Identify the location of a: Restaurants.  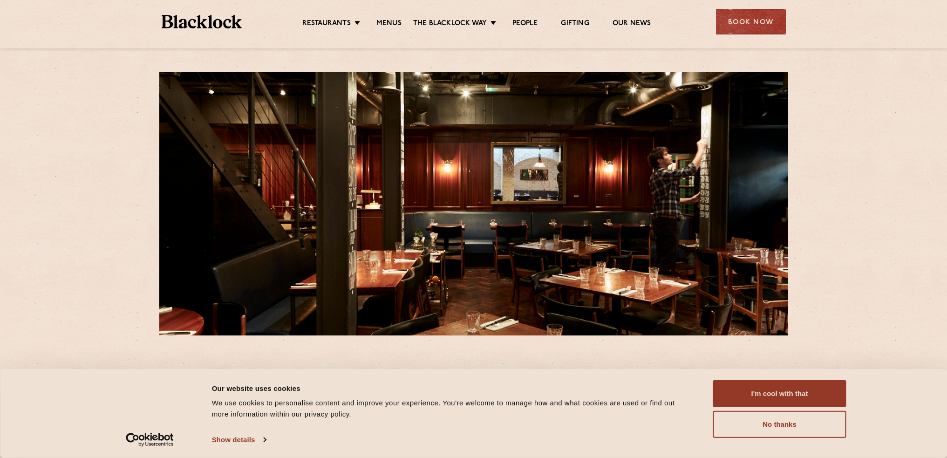
(327, 24).